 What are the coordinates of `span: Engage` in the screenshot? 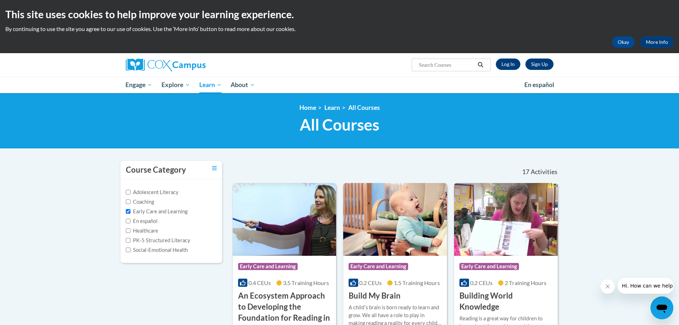 It's located at (139, 85).